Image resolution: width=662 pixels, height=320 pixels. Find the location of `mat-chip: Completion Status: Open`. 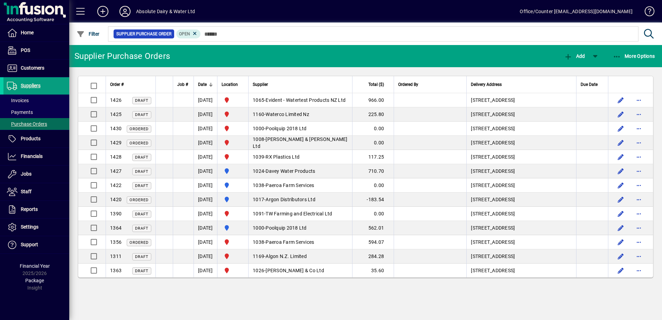

mat-chip: Completion Status: Open is located at coordinates (188, 34).